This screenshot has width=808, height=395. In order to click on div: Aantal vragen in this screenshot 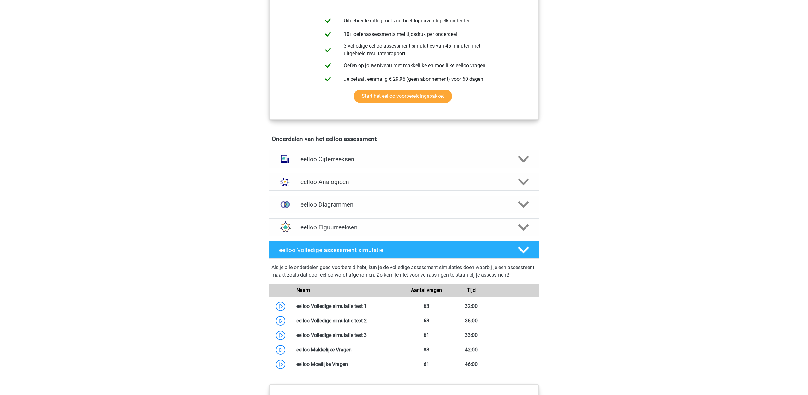, I will do `click(426, 290)`.